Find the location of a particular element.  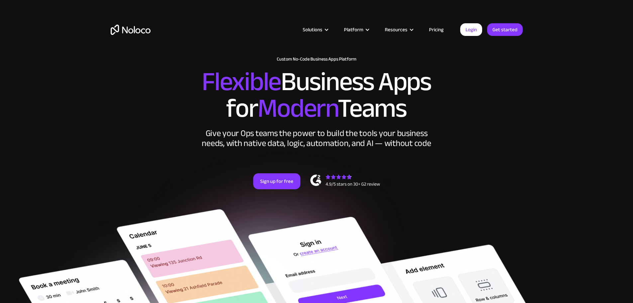

a: Sign up for free is located at coordinates (277, 181).